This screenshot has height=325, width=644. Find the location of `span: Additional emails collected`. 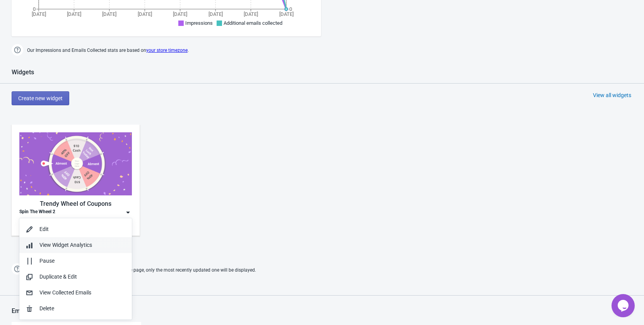

span: Additional emails collected is located at coordinates (253, 23).